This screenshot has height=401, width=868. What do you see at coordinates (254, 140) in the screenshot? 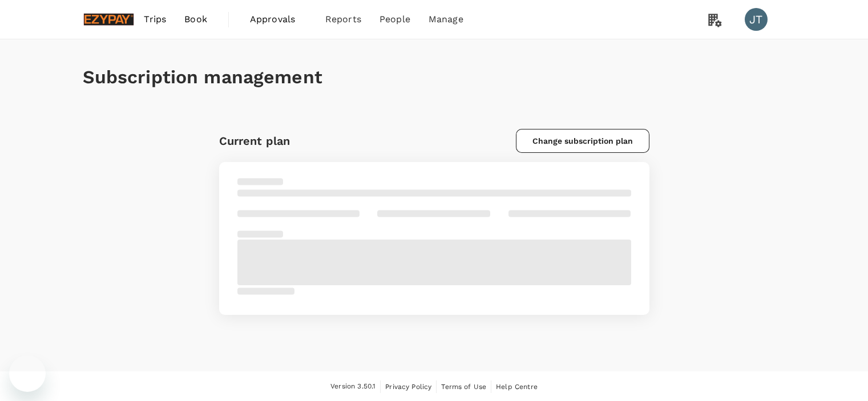
I see `h6: Current plan` at bounding box center [254, 140].